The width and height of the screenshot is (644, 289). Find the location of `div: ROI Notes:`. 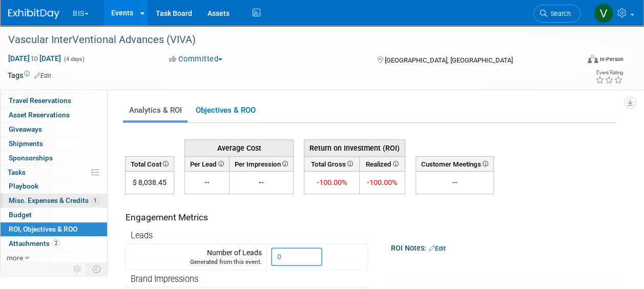

div: ROI Notes: is located at coordinates (506, 247).